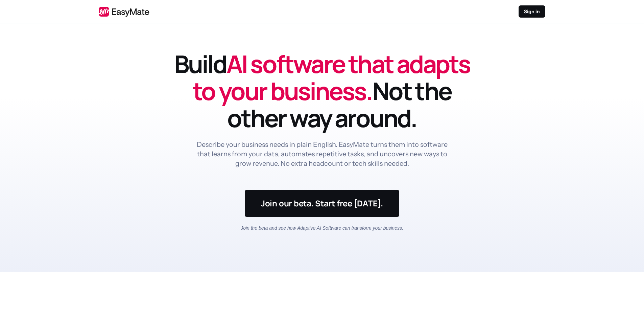  Describe the element at coordinates (322, 154) in the screenshot. I see `p: Describe your business needs in plain English. EasyMate turns them into software that learns from...` at that location.